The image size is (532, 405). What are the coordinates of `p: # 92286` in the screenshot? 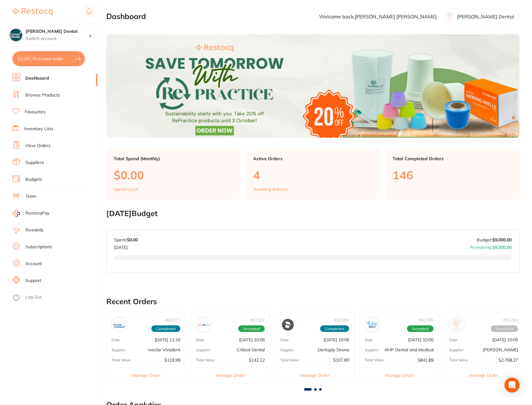 It's located at (342, 320).